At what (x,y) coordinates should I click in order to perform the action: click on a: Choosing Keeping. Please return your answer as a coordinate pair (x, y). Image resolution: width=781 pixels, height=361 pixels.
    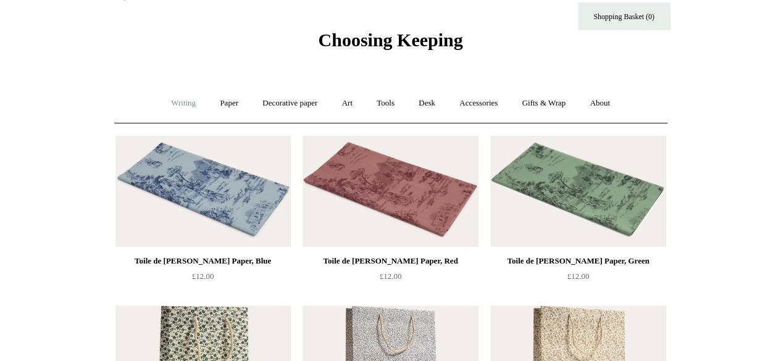
    Looking at the image, I should click on (390, 44).